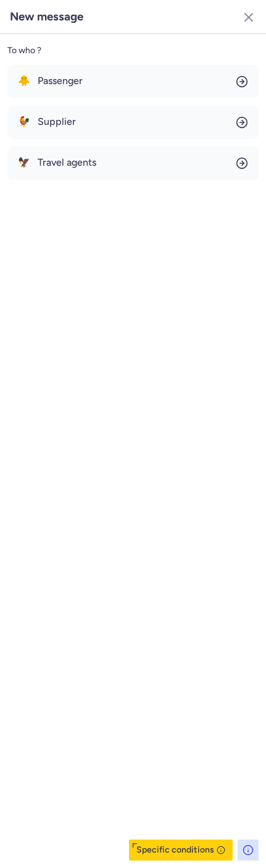 The width and height of the screenshot is (266, 868). Describe the element at coordinates (57, 122) in the screenshot. I see `span: Supplier` at that location.